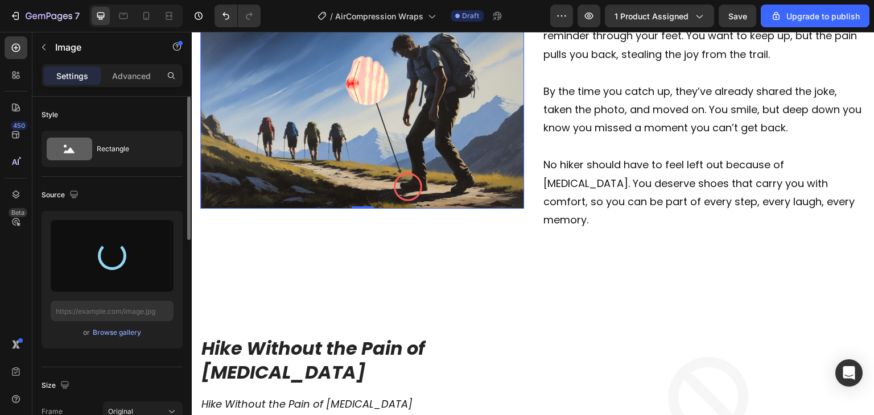 The width and height of the screenshot is (874, 415). Describe the element at coordinates (61, 195) in the screenshot. I see `div: Source` at that location.